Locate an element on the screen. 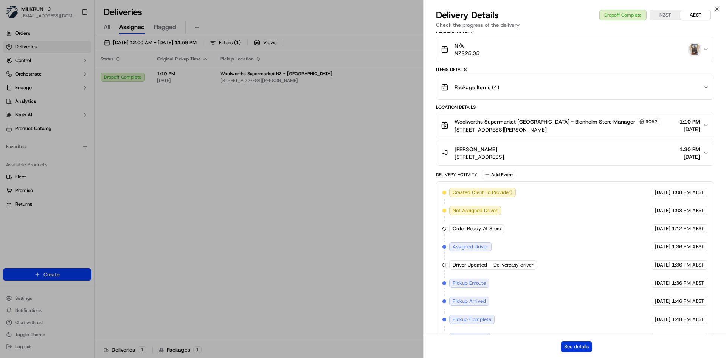 The height and width of the screenshot is (358, 726). span: Dropoff Enroute is located at coordinates (470, 338).